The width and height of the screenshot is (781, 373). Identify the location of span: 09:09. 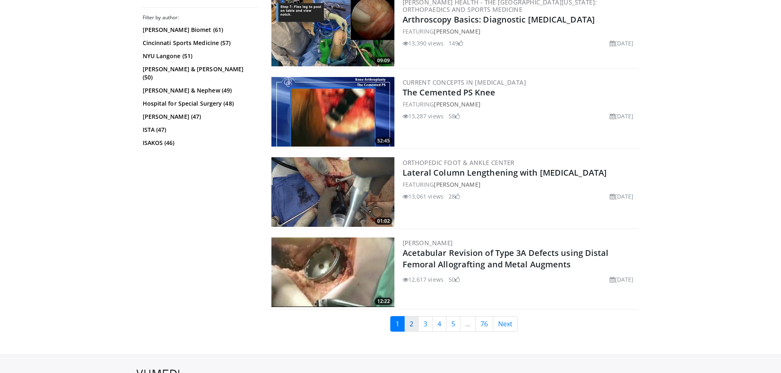
(383, 61).